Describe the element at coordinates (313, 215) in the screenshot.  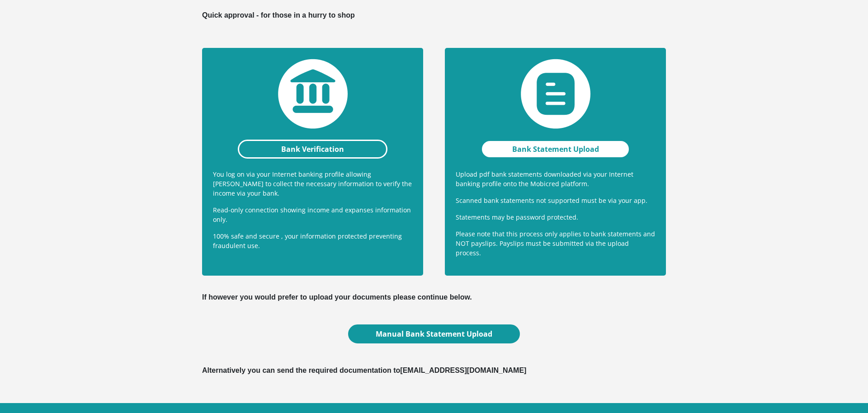
I see `p: Read-only connection showing income and expanses information only.` at that location.